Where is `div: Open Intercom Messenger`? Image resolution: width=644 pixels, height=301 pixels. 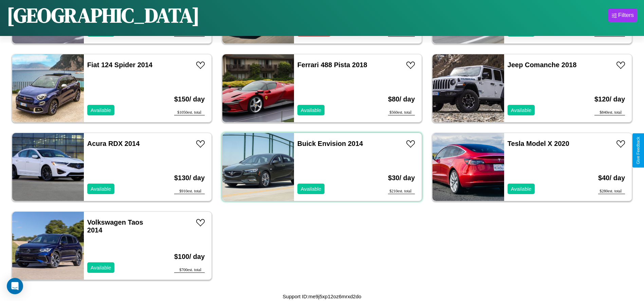 div: Open Intercom Messenger is located at coordinates (15, 286).